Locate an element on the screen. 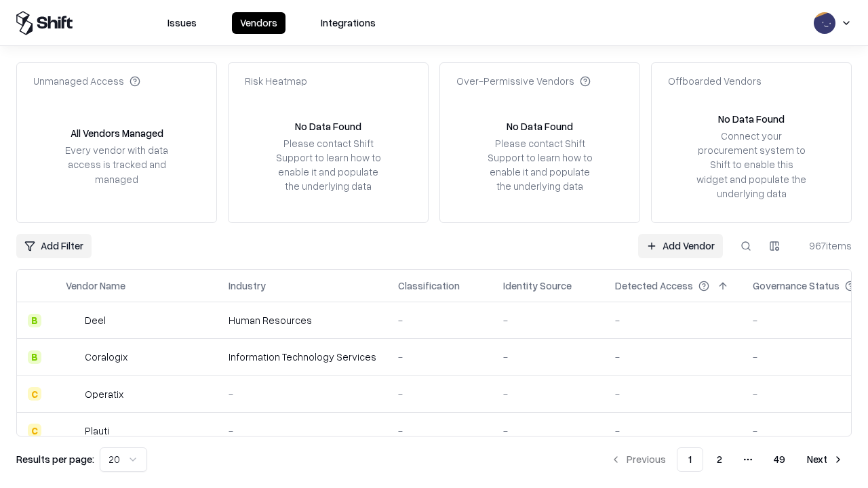 The image size is (868, 488). img: Deel is located at coordinates (72, 320).